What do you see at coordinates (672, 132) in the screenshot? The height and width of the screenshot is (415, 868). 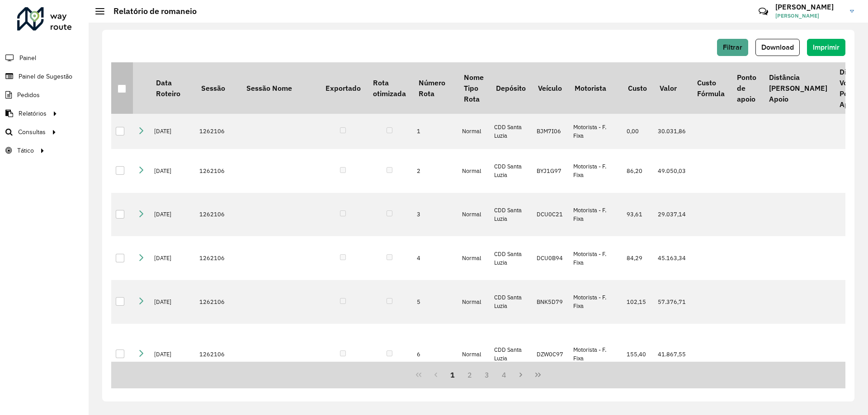 I see `td: 30.031,86` at bounding box center [672, 132].